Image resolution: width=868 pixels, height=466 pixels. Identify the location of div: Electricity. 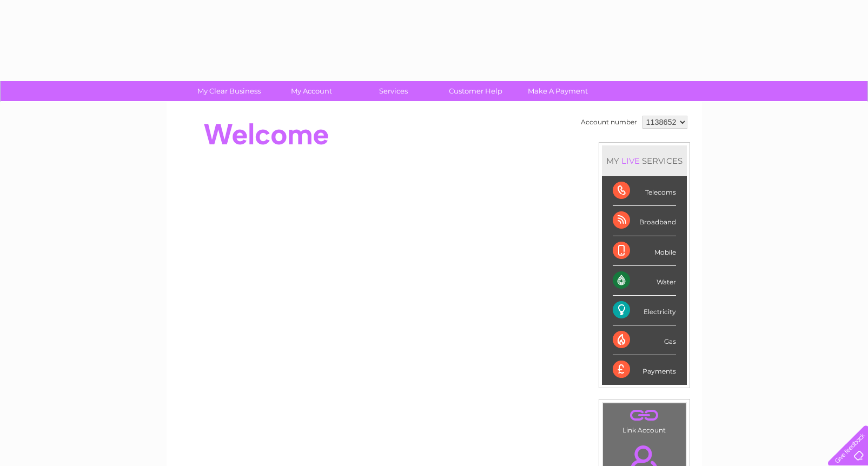
(644, 310).